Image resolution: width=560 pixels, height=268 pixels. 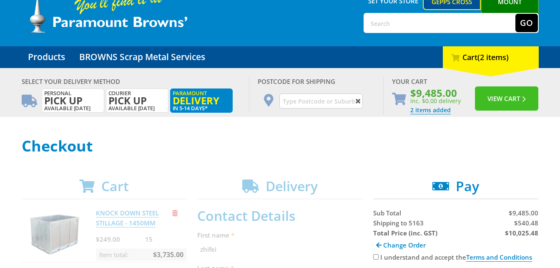 I want to click on button: Go, so click(x=527, y=23).